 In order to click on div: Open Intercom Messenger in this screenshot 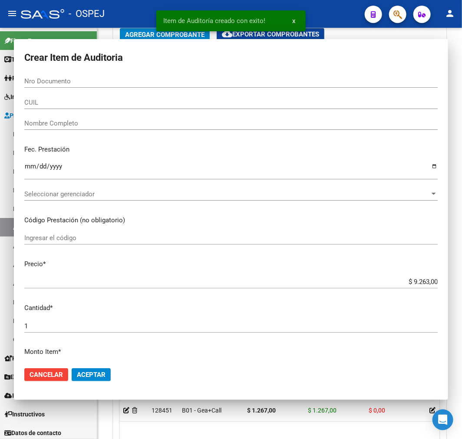, I will do `click(442, 419)`.